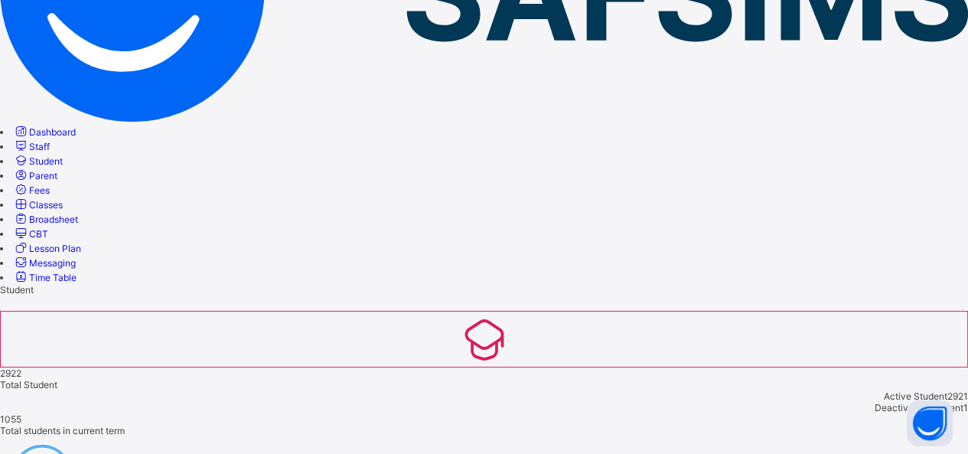  Describe the element at coordinates (52, 132) in the screenshot. I see `span: Dashboard` at that location.